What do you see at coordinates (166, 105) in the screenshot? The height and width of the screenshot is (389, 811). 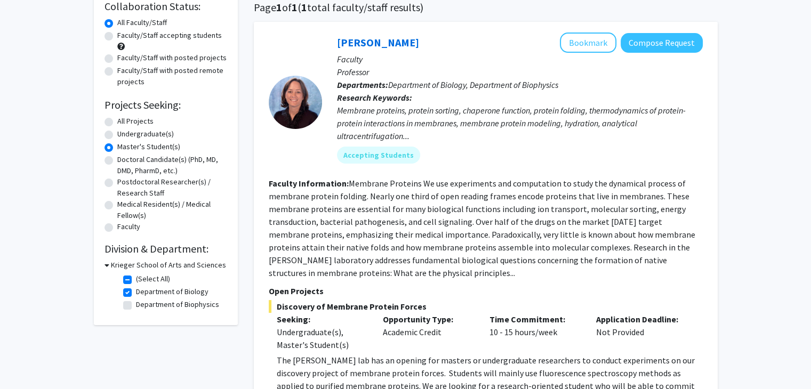 I see `h2: Projects Seeking:` at bounding box center [166, 105].